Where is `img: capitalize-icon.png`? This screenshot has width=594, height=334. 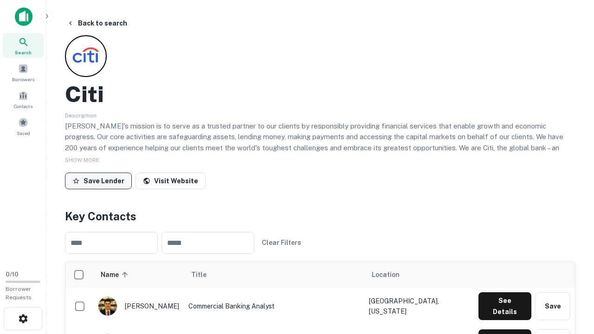 img: capitalize-icon.png is located at coordinates (24, 17).